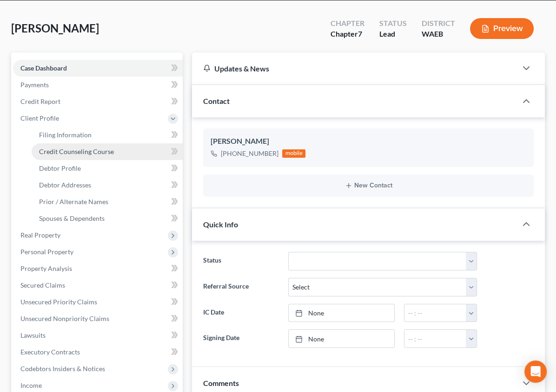 Image resolution: width=556 pixels, height=392 pixels. I want to click on label: Signing Date, so click(241, 339).